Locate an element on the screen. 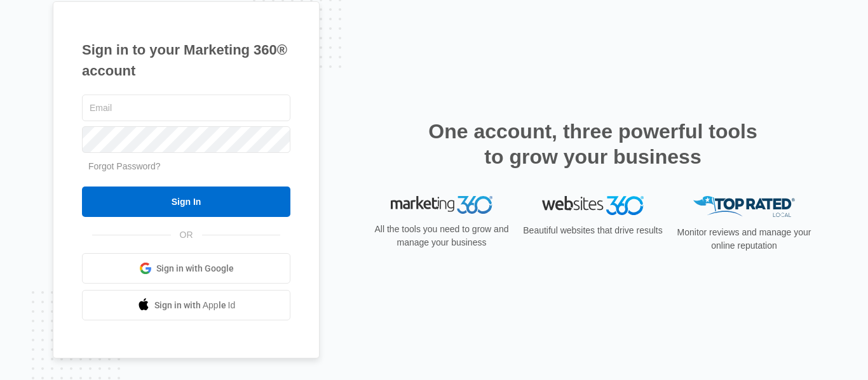 Image resolution: width=868 pixels, height=380 pixels. img: Websites 360 is located at coordinates (593, 205).